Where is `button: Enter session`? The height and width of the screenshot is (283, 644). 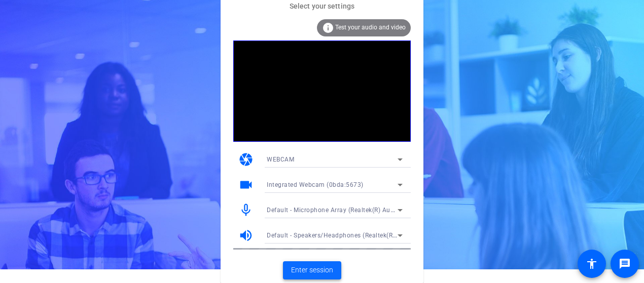
button: Enter session is located at coordinates (312, 271).